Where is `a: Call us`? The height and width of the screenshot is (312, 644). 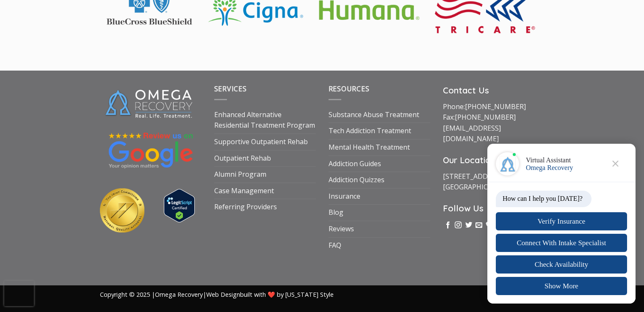
a: Call us is located at coordinates (489, 225).